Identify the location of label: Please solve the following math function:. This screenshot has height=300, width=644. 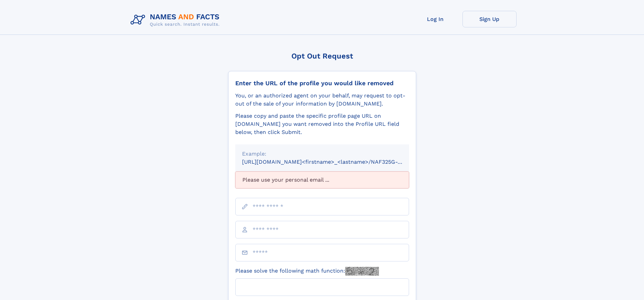
(307, 271).